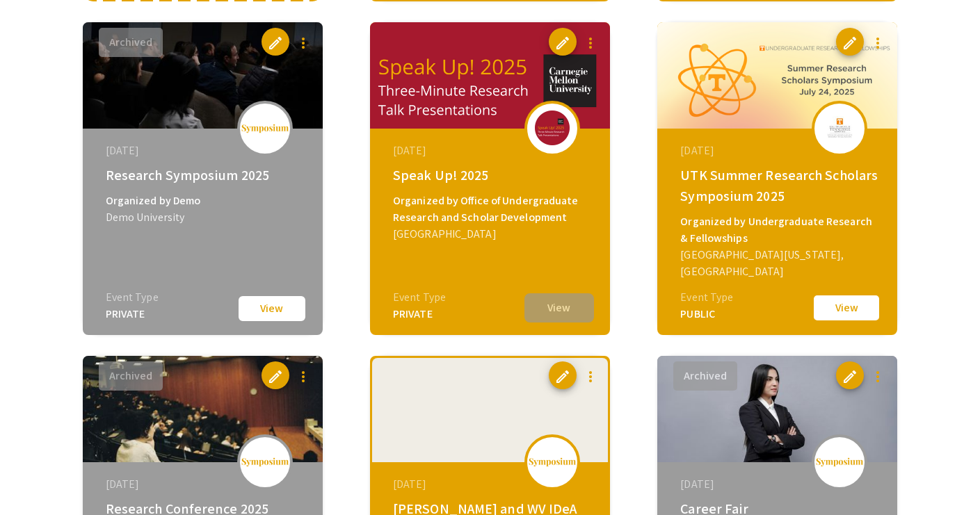 This screenshot has height=515, width=980. I want to click on div: Demo University, so click(205, 217).